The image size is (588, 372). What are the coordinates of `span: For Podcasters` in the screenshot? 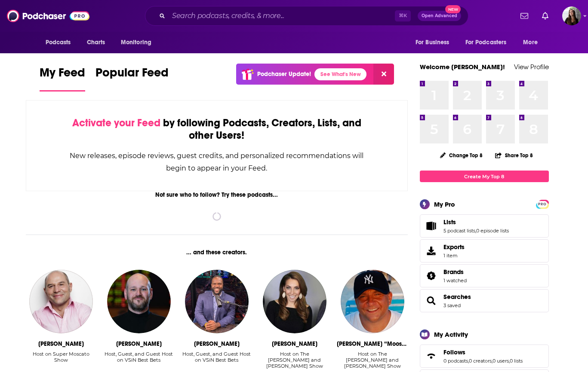 It's located at (486, 43).